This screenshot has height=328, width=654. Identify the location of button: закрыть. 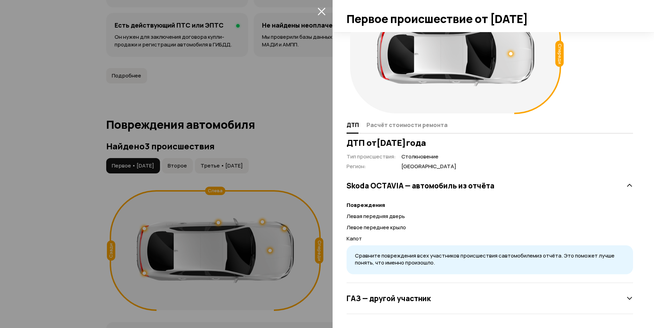
(321, 11).